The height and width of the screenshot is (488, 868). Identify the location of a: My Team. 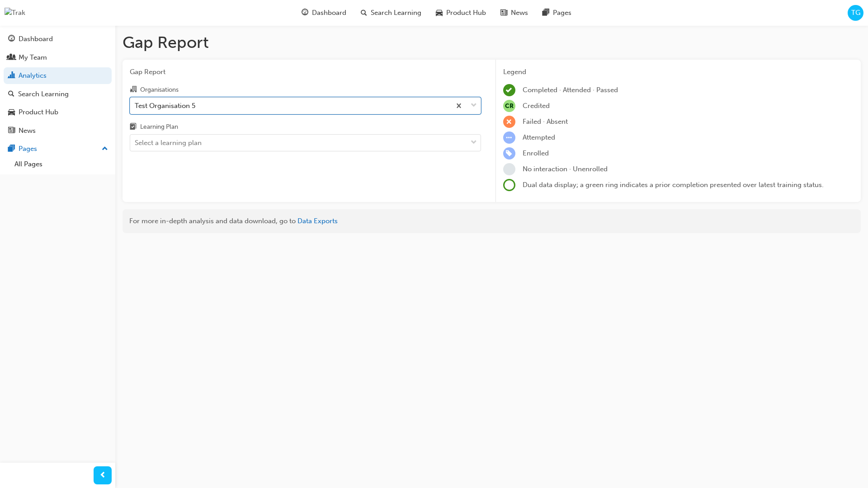
(57, 57).